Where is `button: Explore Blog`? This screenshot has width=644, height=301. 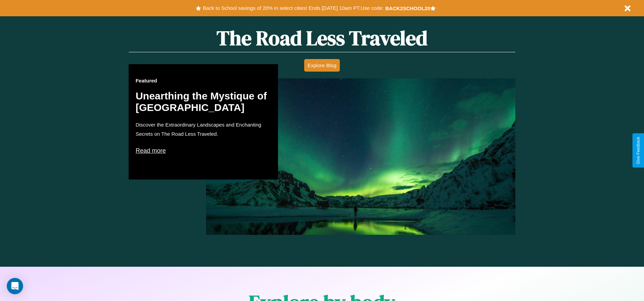
button: Explore Blog is located at coordinates (321, 65).